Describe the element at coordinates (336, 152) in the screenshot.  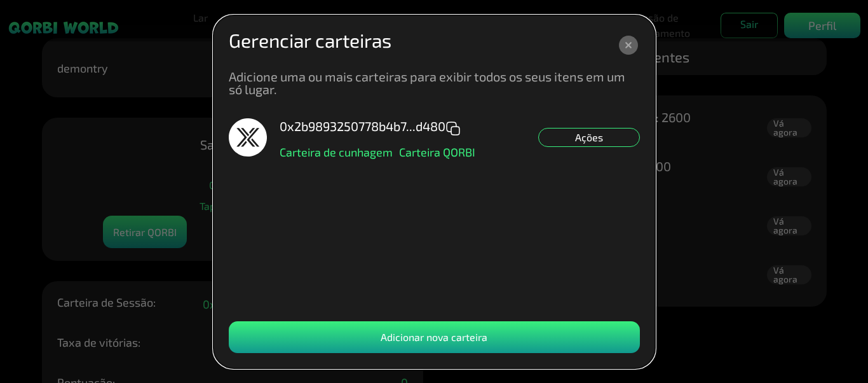
I see `font: Carteira de cunhagem` at that location.